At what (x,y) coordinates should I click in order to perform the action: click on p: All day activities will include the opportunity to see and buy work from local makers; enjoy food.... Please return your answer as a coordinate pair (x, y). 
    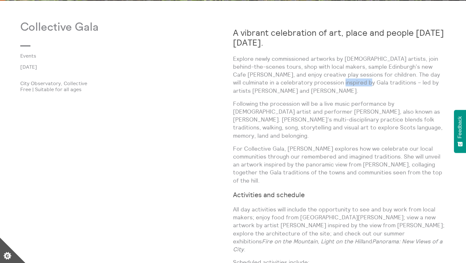
    Looking at the image, I should click on (339, 229).